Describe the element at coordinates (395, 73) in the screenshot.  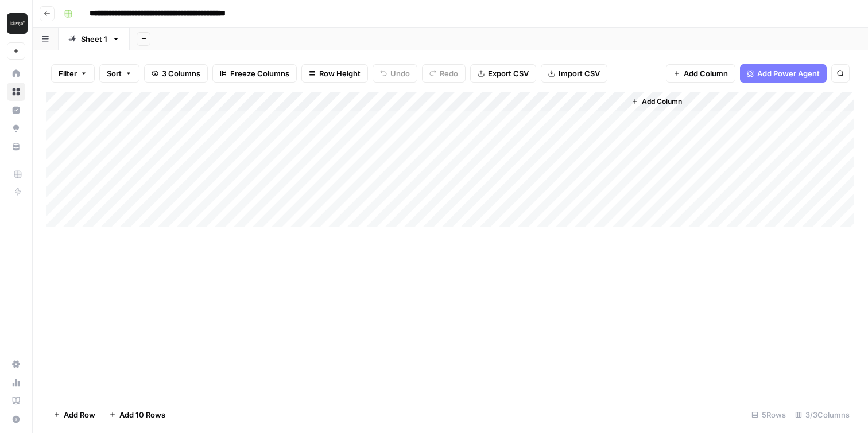
I see `button: Undo` at that location.